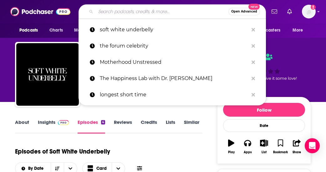 This screenshot has width=326, height=172. What do you see at coordinates (244, 12) in the screenshot?
I see `span: Open Advanced` at bounding box center [244, 12].